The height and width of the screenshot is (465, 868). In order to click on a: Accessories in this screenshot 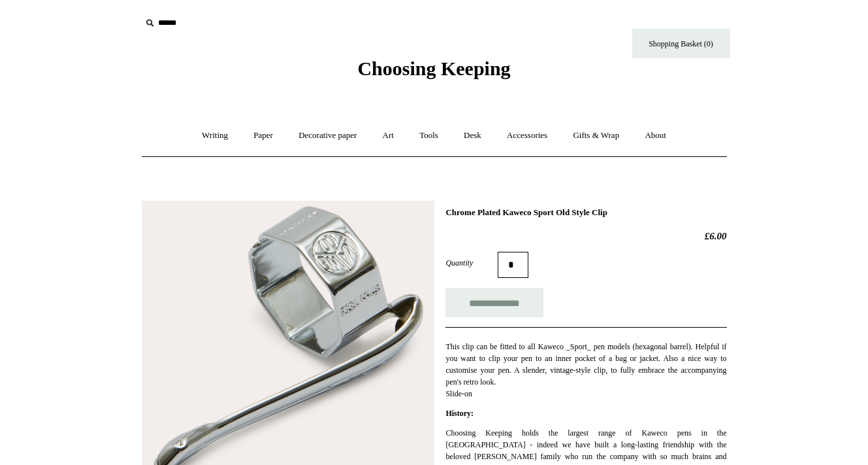, I will do `click(527, 135)`.